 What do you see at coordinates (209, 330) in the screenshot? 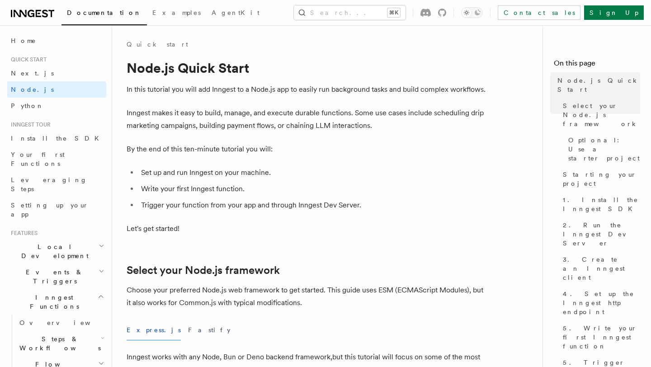
I see `button: Fastify` at bounding box center [209, 330].